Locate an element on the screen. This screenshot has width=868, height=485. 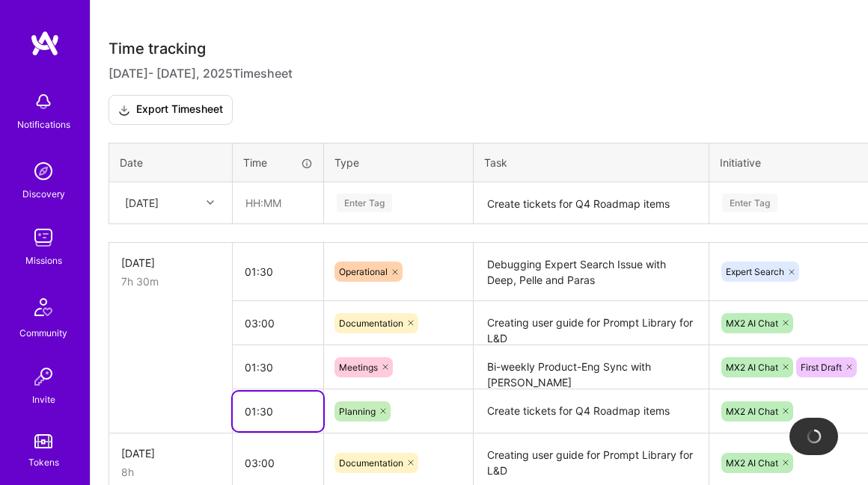
span: Meetings is located at coordinates (359, 367).